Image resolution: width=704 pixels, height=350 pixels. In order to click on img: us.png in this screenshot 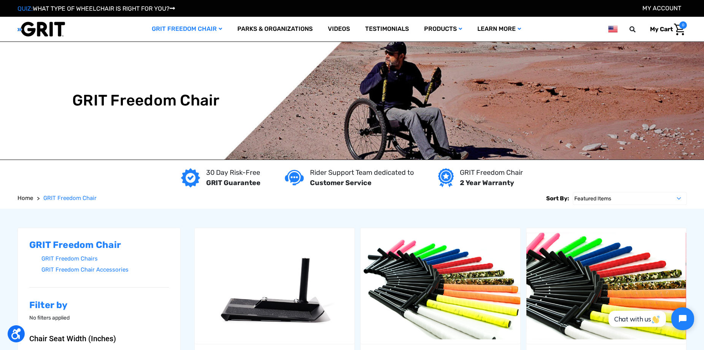, I will do `click(613, 29)`.